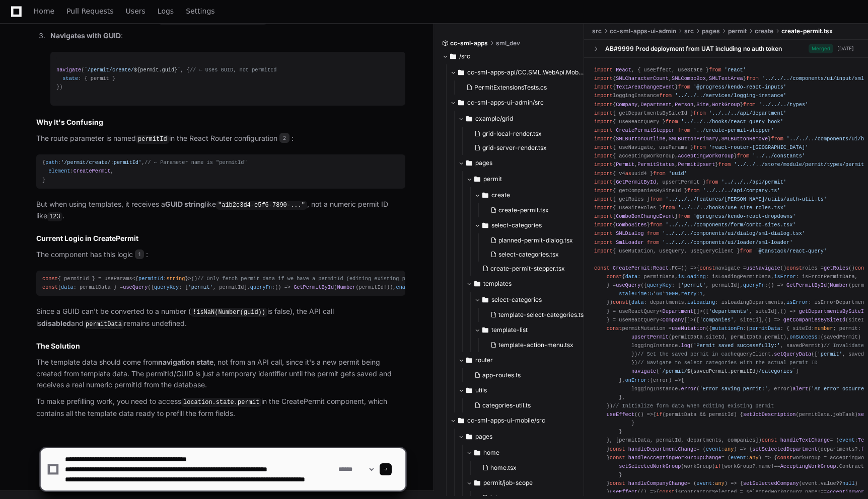 This screenshot has height=499, width=868. Describe the element at coordinates (520, 88) in the screenshot. I see `button: PermitExtensionsTests.cs` at that location.